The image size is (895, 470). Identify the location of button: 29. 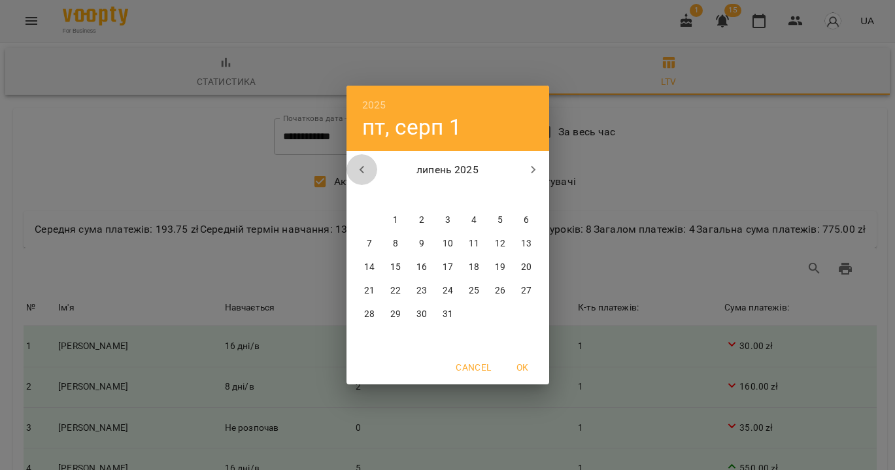
(396, 314).